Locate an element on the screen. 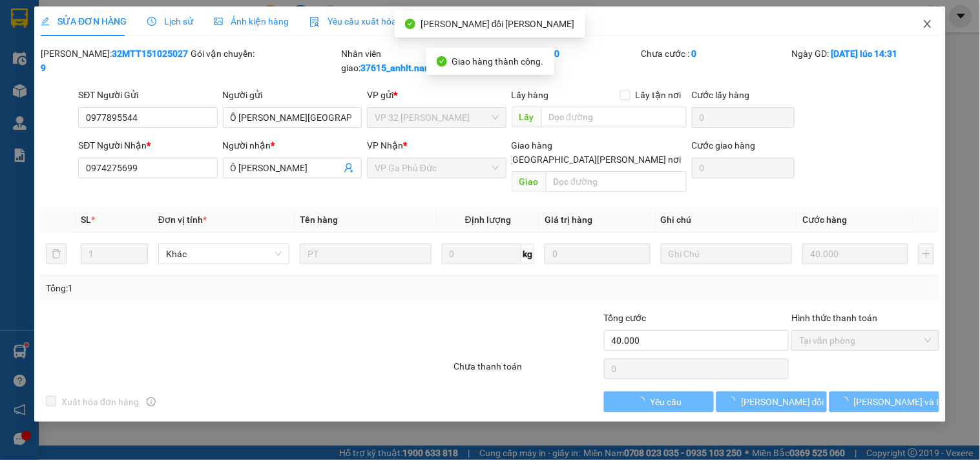  span: close is located at coordinates (928, 24).